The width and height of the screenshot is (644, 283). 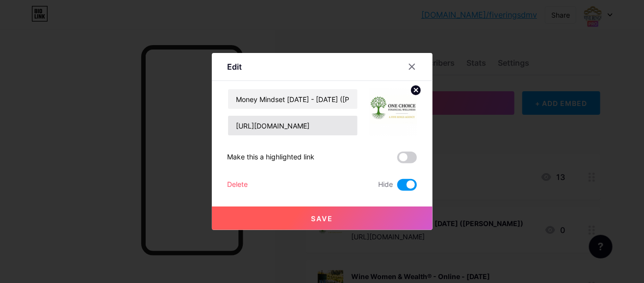 I want to click on input: URL, so click(x=293, y=126).